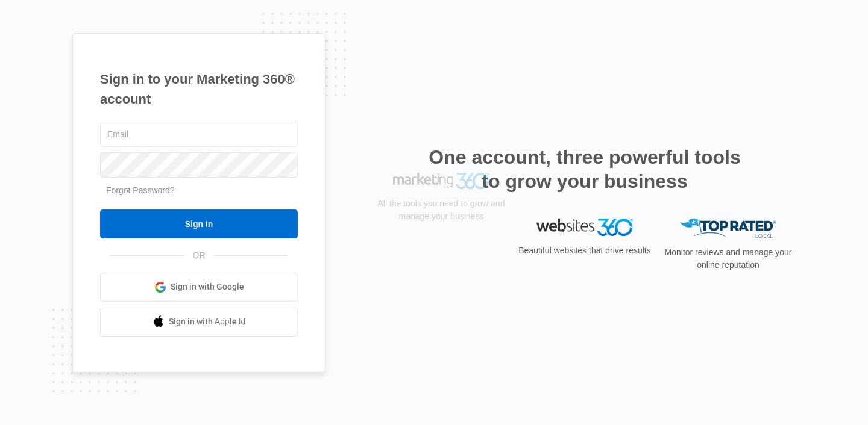 Image resolution: width=868 pixels, height=425 pixels. I want to click on p: Monitor reviews and manage your online reputation, so click(728, 259).